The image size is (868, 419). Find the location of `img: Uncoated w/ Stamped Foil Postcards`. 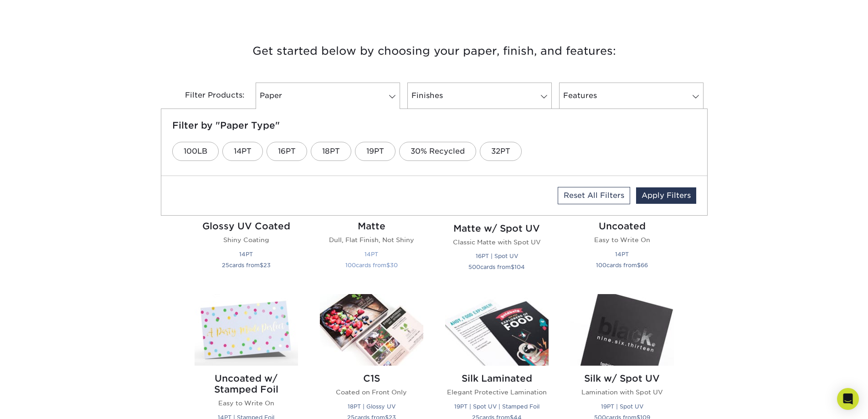

img: Uncoated w/ Stamped Foil Postcards is located at coordinates (246, 329).